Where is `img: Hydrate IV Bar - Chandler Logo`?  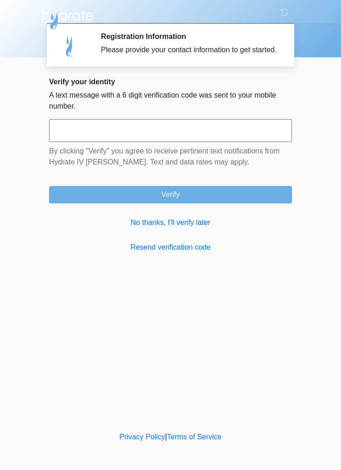
img: Hydrate IV Bar - Chandler Logo is located at coordinates (67, 18).